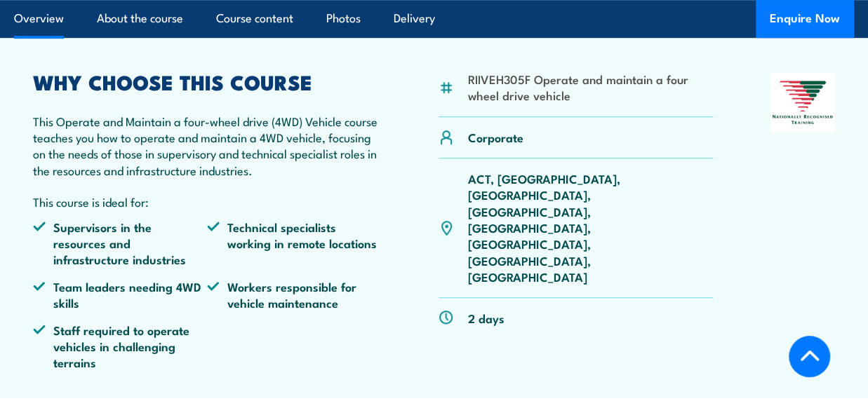 The width and height of the screenshot is (868, 415). Describe the element at coordinates (120, 243) in the screenshot. I see `li: Supervisors in the resources and infrastructure industries` at that location.